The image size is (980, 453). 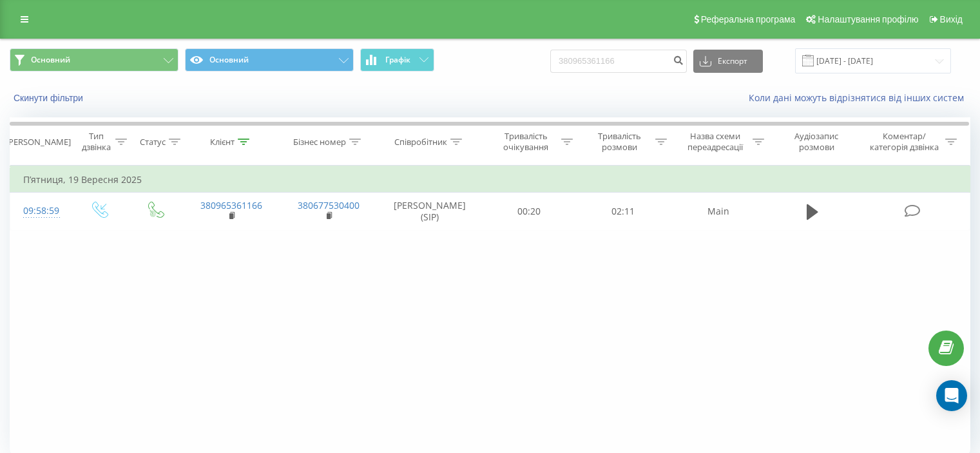 I want to click on td: Main, so click(x=718, y=211).